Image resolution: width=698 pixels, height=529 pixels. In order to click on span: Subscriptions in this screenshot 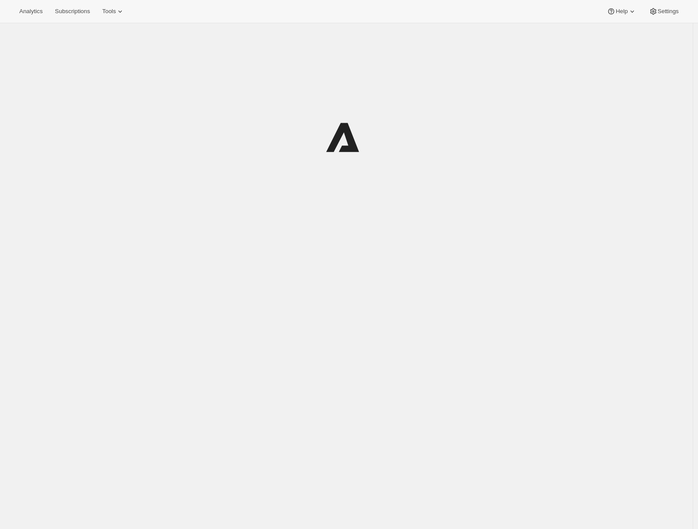, I will do `click(72, 11)`.